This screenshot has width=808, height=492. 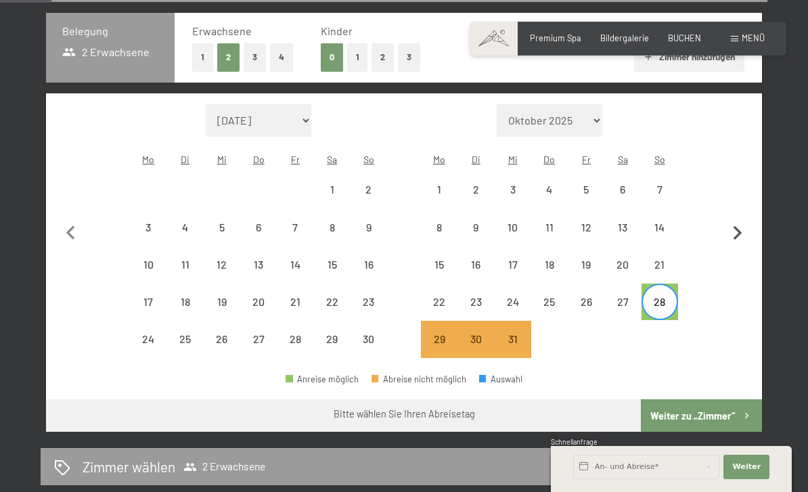 I want to click on abbr: Montag, so click(x=439, y=159).